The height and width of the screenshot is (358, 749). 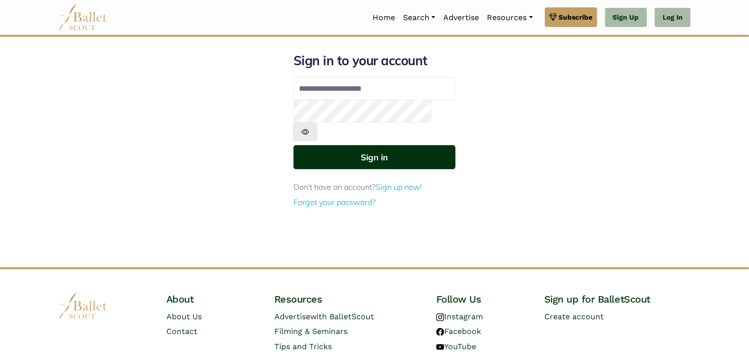 What do you see at coordinates (456, 346) in the screenshot?
I see `a: YouTube` at bounding box center [456, 346].